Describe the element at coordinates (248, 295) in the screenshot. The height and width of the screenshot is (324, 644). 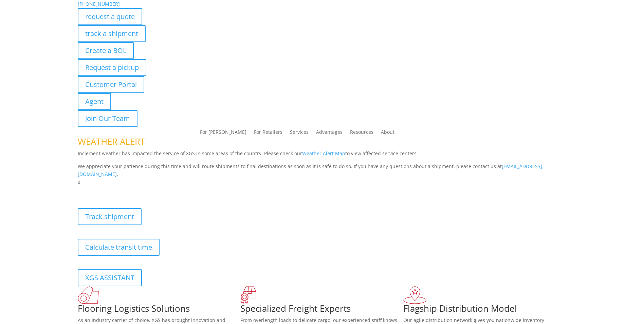
I see `img: xgs-icon-focused-on-flooring-red` at that location.